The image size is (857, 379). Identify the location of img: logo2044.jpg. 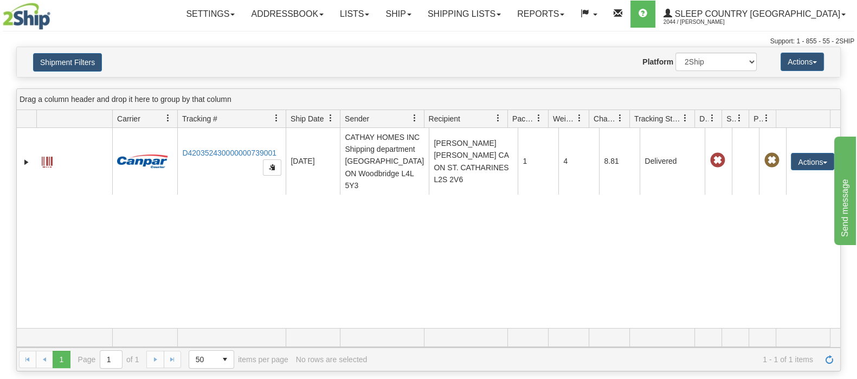
(27, 16).